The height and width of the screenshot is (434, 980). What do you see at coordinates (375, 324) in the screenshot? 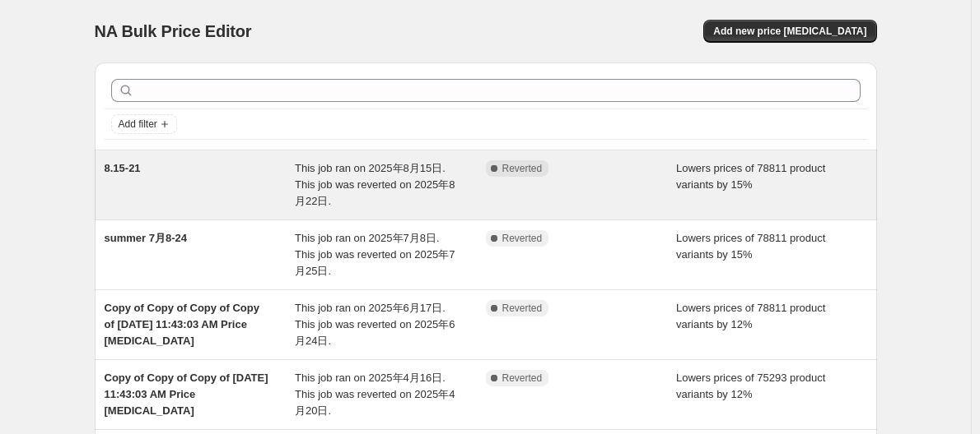
I see `span: This job ran on 2025年6月17日. This job was reverted on 2025年6月24日.` at bounding box center [375, 324].